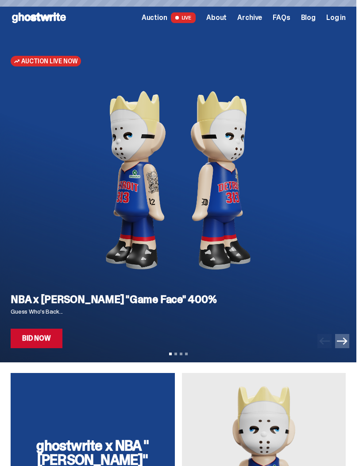 Image resolution: width=363 pixels, height=466 pixels. Describe the element at coordinates (49, 61) in the screenshot. I see `span: Auction Live Now` at that location.